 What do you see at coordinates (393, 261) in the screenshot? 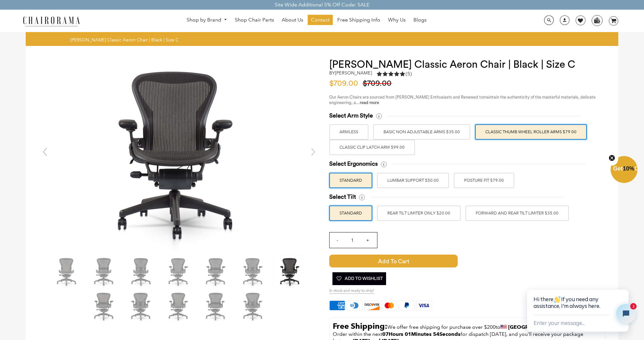
I see `span: Add to Cart` at bounding box center [393, 261].